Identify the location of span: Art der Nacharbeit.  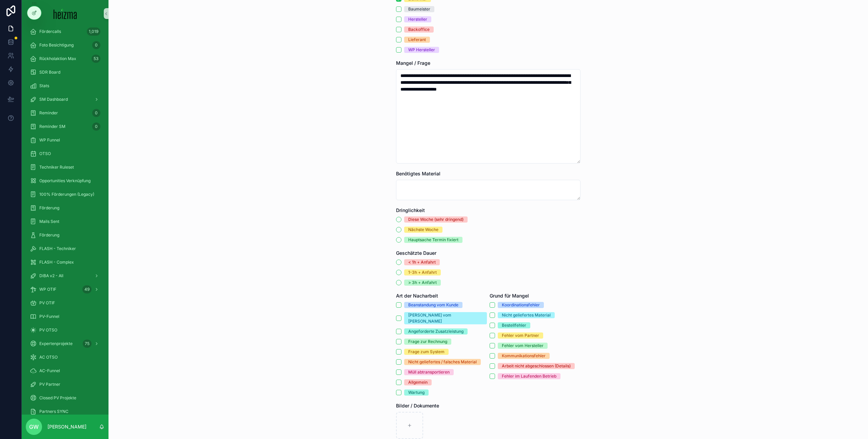
(417, 295).